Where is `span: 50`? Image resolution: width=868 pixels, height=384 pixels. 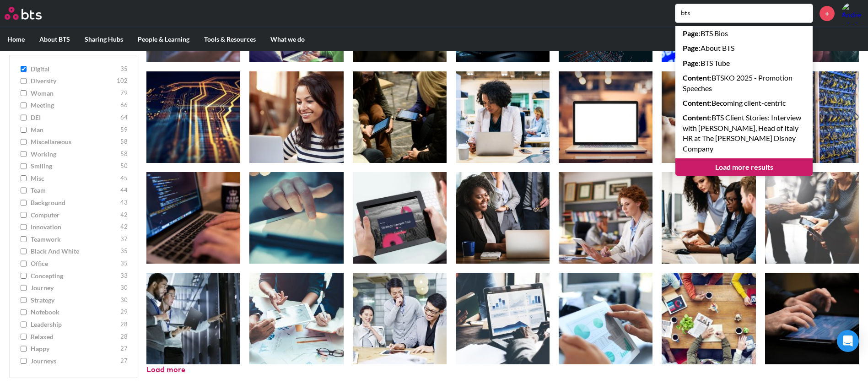 span: 50 is located at coordinates (124, 167).